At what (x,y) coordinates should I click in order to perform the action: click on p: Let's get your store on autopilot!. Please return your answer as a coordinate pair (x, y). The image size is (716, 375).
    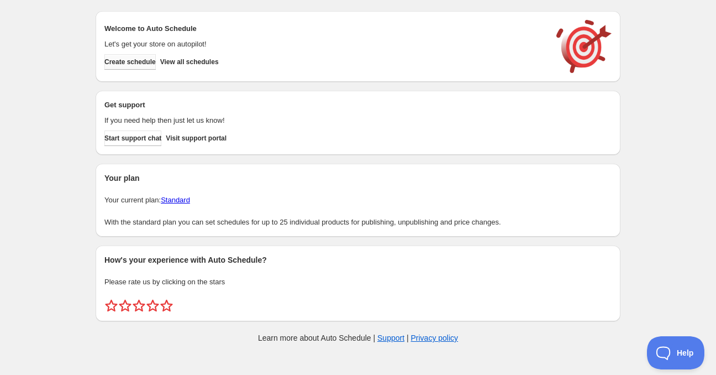
    Looking at the image, I should click on (325, 44).